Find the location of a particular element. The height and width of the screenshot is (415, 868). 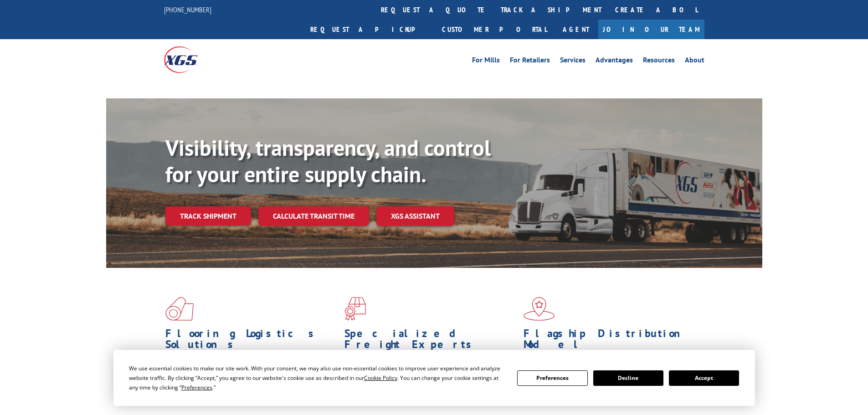

button: Accept is located at coordinates (704, 378).